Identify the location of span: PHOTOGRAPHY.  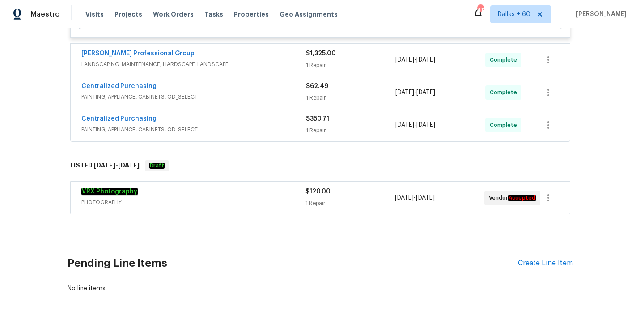
(193, 203).